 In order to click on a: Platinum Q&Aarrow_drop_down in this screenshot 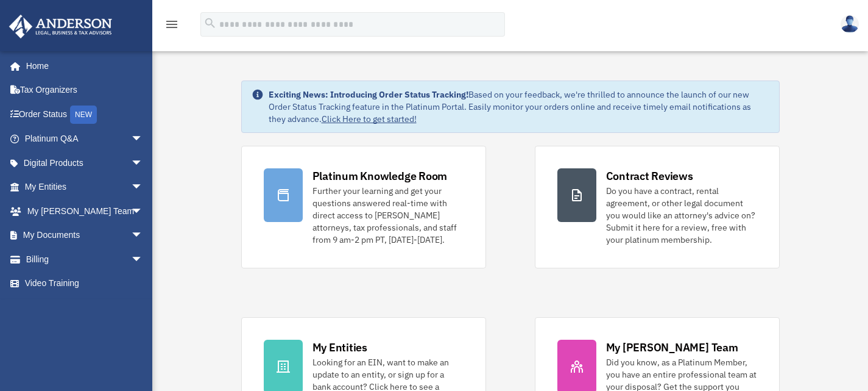, I will do `click(84, 139)`.